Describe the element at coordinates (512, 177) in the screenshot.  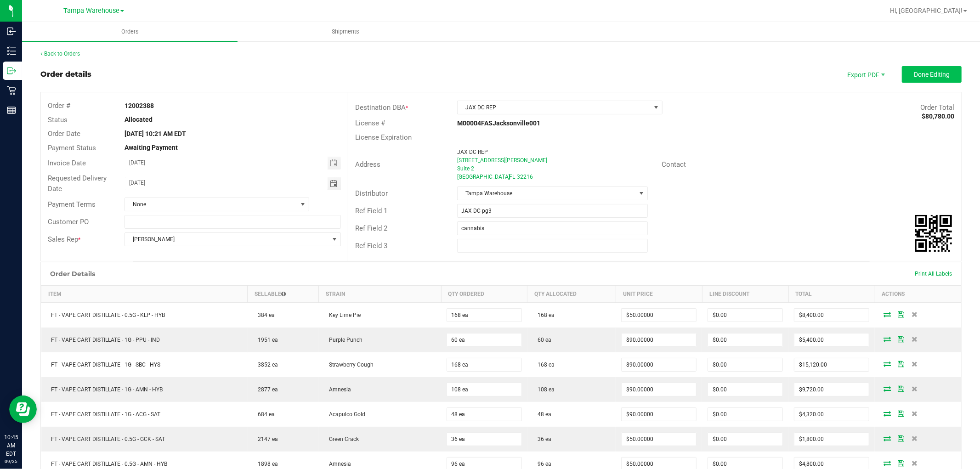
I see `span: FL` at that location.